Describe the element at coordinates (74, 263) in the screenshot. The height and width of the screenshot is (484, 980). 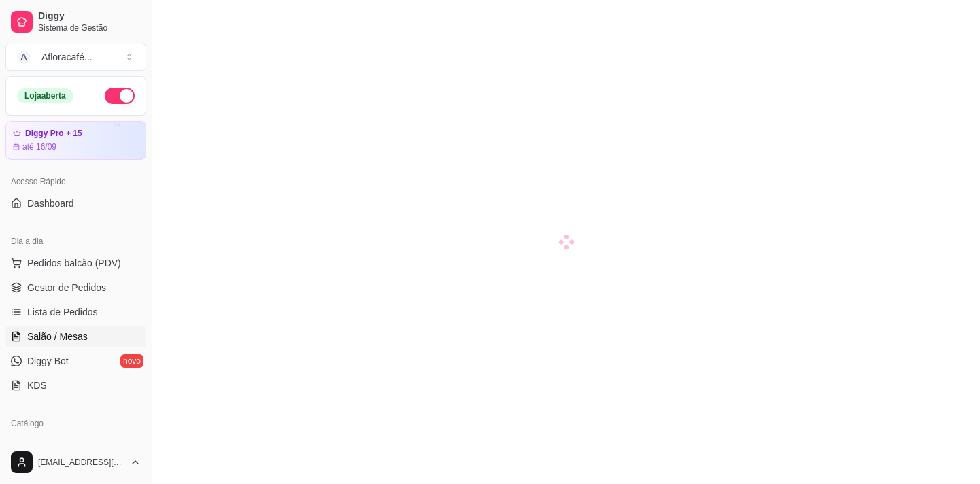
I see `span: Pedidos balcão (PDV)` at that location.